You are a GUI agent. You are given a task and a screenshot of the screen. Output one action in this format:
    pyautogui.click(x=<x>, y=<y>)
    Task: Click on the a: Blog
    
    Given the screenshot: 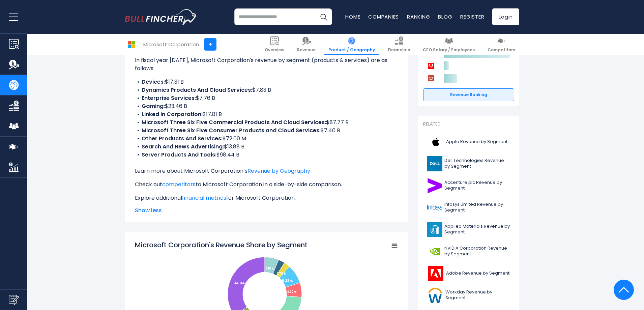 What is the action you would take?
    pyautogui.click(x=445, y=16)
    